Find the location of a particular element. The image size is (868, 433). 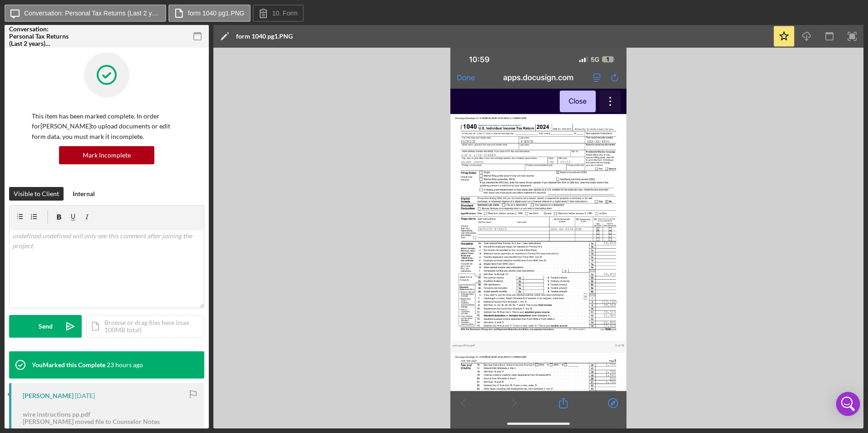

button: form 1040 pg1.PNG is located at coordinates (209, 13).